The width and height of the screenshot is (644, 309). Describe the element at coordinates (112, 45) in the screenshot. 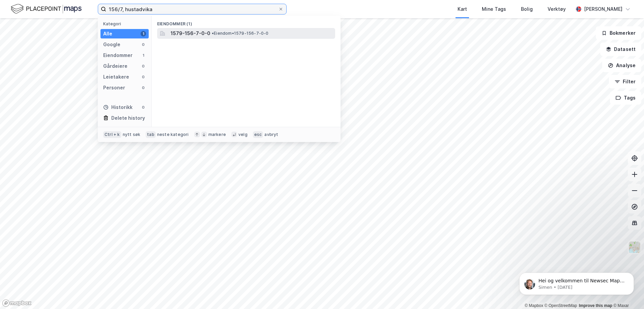

I see `div: Google` at that location.